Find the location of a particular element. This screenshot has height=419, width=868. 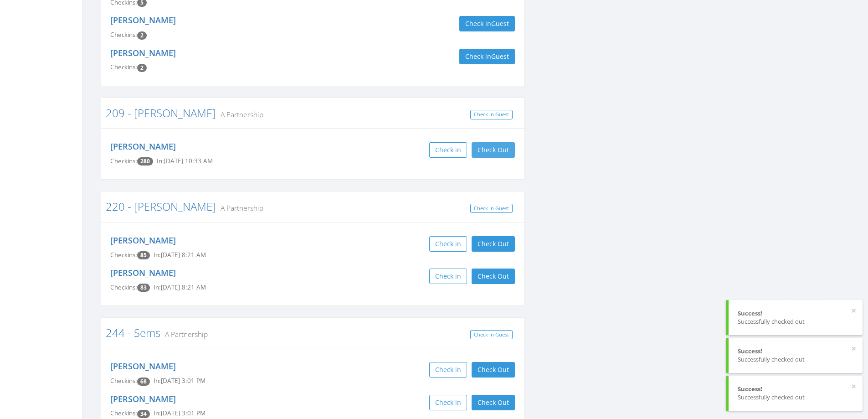

a: 244 - Sems is located at coordinates (133, 332).